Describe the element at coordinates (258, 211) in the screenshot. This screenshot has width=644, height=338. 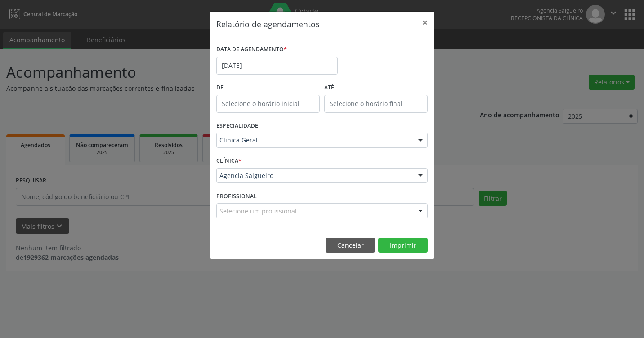
I see `span: Selecione um profissional` at that location.